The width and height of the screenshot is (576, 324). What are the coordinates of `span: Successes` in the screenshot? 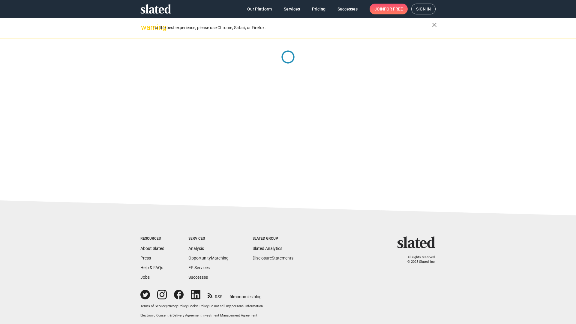 It's located at (348, 9).